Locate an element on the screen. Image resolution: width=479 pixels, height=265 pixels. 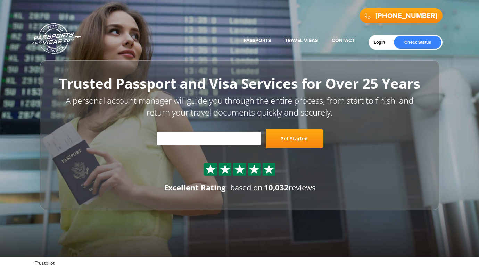
a: Travel Visas is located at coordinates (301, 40).